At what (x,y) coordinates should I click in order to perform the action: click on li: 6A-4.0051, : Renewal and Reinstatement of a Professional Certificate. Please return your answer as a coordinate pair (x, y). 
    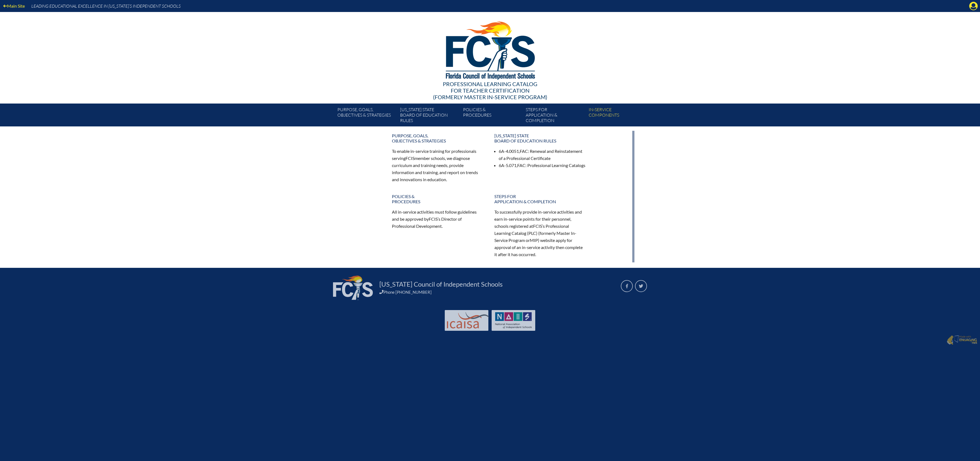
    Looking at the image, I should click on (542, 155).